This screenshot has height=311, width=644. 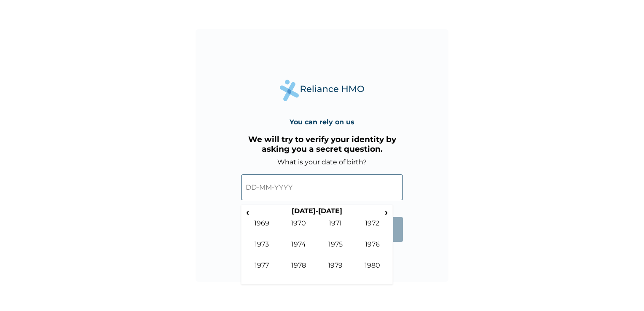 I want to click on label: What is your date of birth?, so click(x=322, y=162).